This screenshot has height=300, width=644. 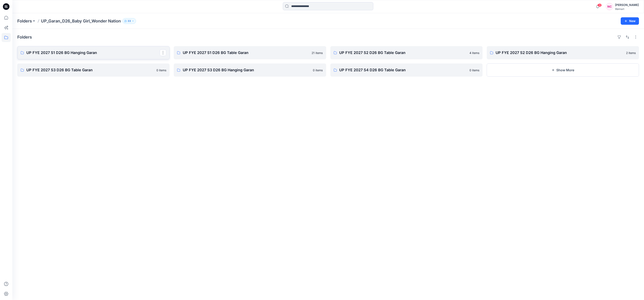 What do you see at coordinates (246, 53) in the screenshot?
I see `p: UP FYE 2027 S1 D26 BG Table Garan` at bounding box center [246, 53].